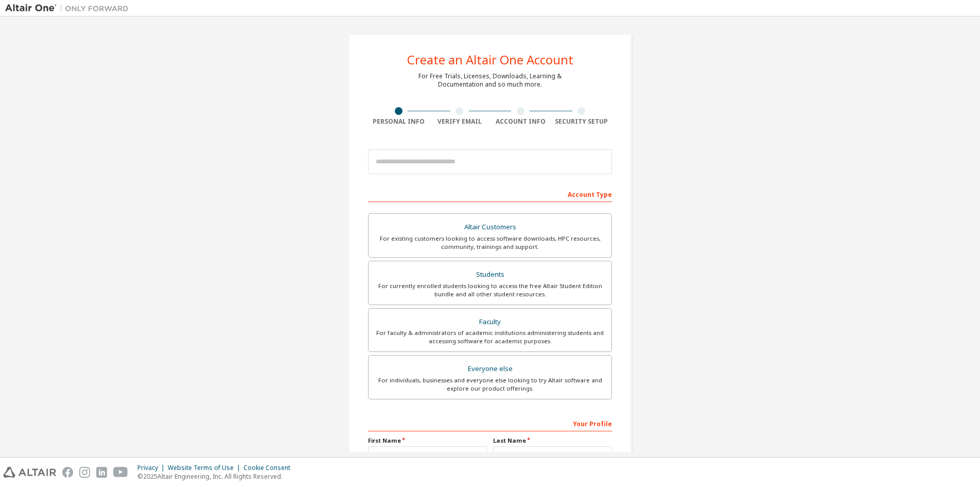  What do you see at coordinates (399, 121) in the screenshot?
I see `div: Personal Info` at bounding box center [399, 121].